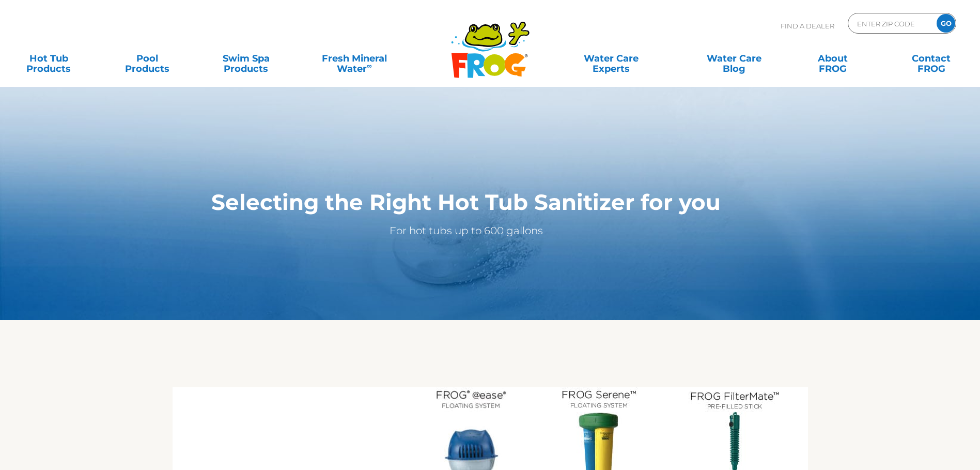  I want to click on a: Hot TubProducts, so click(49, 59).